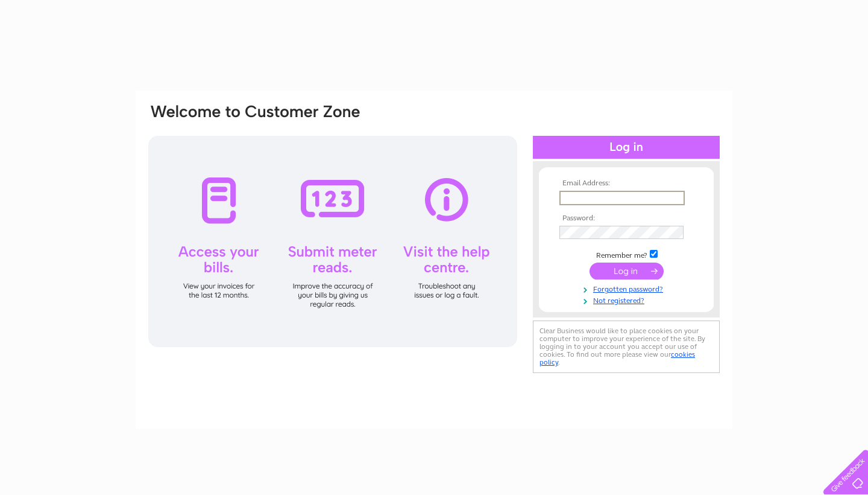 The height and width of the screenshot is (495, 868). What do you see at coordinates (627, 271) in the screenshot?
I see `input: Submit` at bounding box center [627, 271].